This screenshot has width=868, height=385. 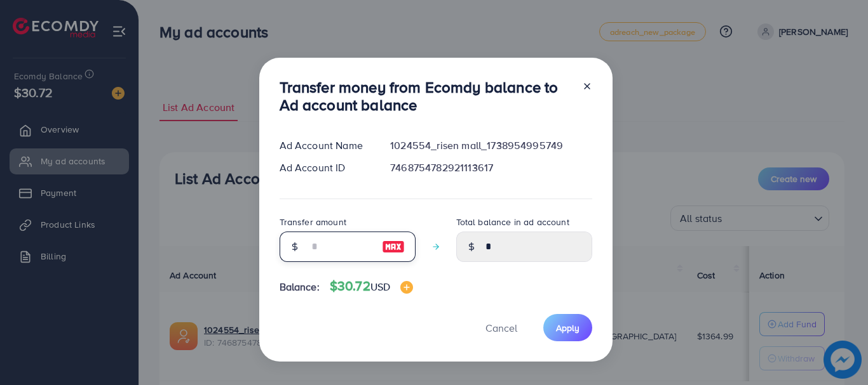 What do you see at coordinates (567, 328) in the screenshot?
I see `span: Apply` at bounding box center [567, 328].